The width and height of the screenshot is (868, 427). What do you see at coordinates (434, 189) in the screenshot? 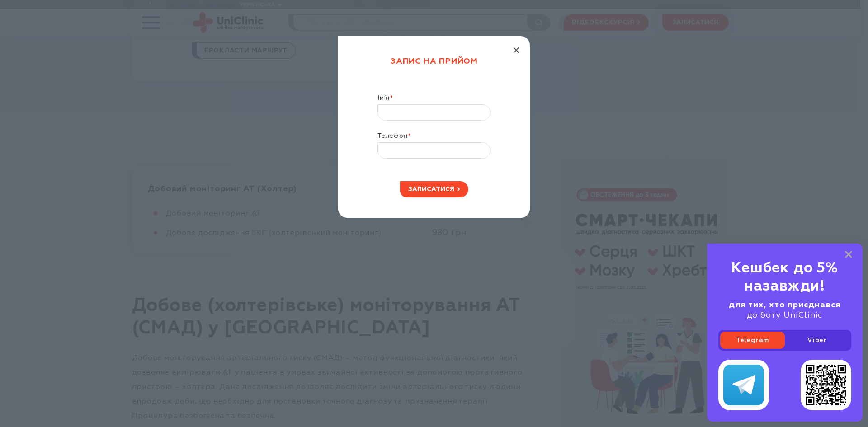
I see `button: записатися` at bounding box center [434, 189].